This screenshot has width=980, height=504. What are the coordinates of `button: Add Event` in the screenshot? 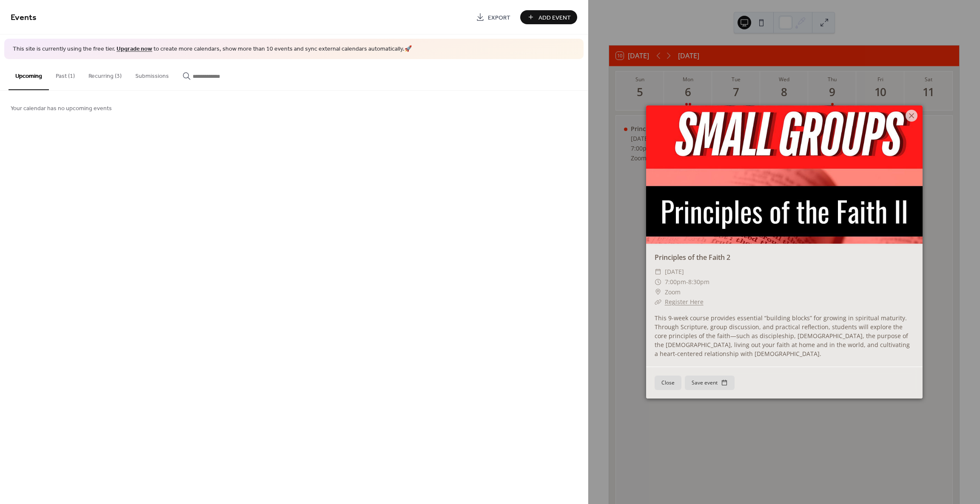 It's located at (548, 17).